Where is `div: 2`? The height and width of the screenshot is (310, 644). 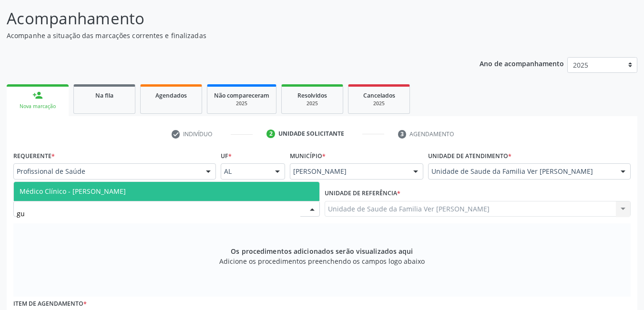
div: 2 is located at coordinates (270, 134).